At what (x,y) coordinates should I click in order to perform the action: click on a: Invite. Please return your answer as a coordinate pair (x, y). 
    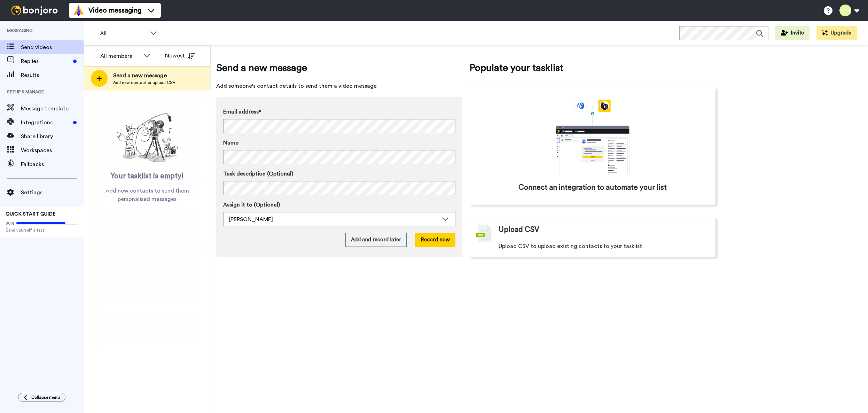
    Looking at the image, I should click on (793, 33).